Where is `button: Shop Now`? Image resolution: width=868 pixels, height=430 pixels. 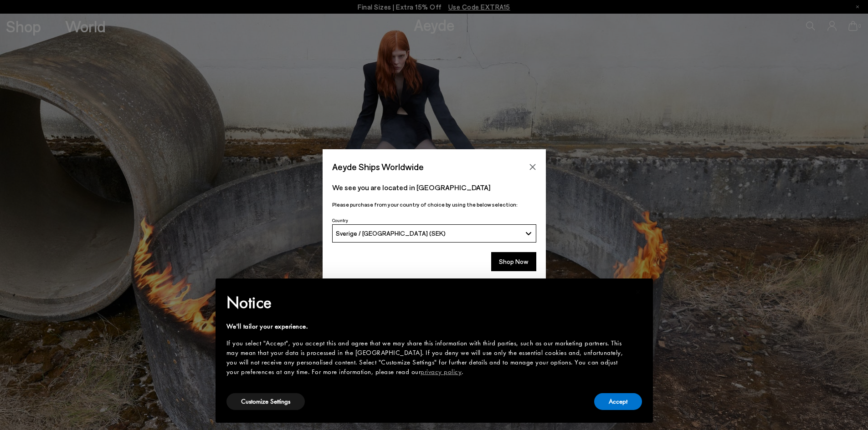 button: Shop Now is located at coordinates (514, 262).